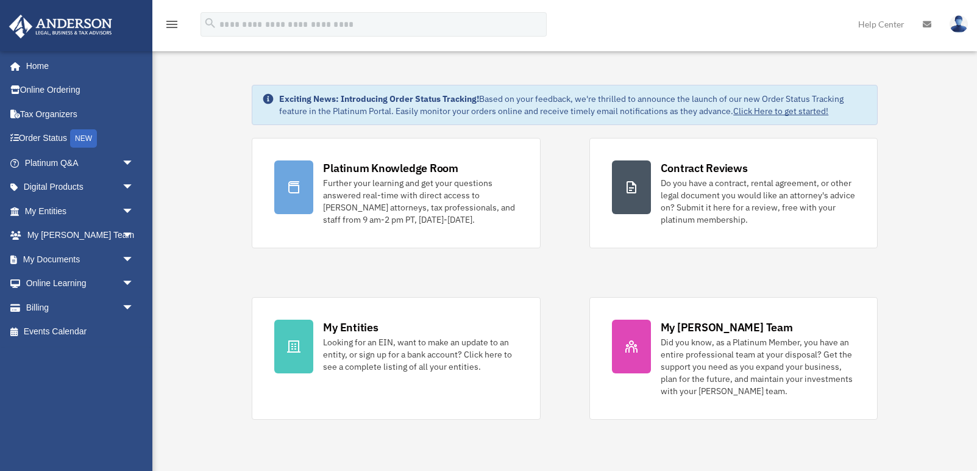  I want to click on div: Based on your feedback, we're thrilled to announce the launch of our new Order Status Tracking fe..., so click(573, 105).